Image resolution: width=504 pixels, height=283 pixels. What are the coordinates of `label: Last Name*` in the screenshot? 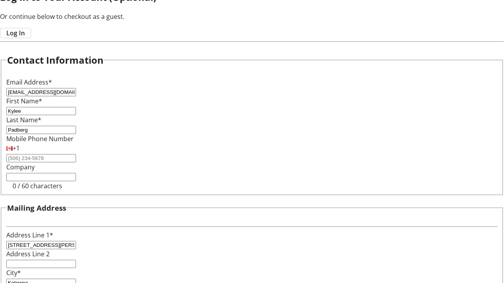 It's located at (24, 120).